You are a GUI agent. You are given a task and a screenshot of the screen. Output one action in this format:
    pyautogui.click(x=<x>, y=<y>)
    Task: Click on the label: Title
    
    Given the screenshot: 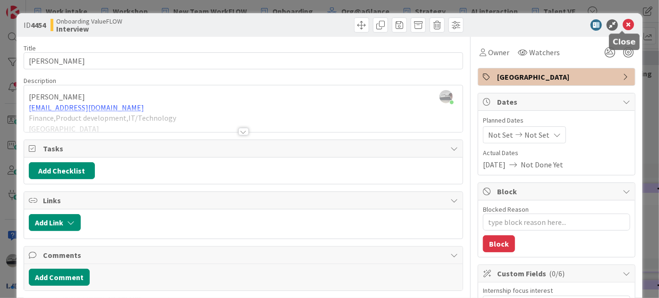 What is the action you would take?
    pyautogui.click(x=30, y=48)
    